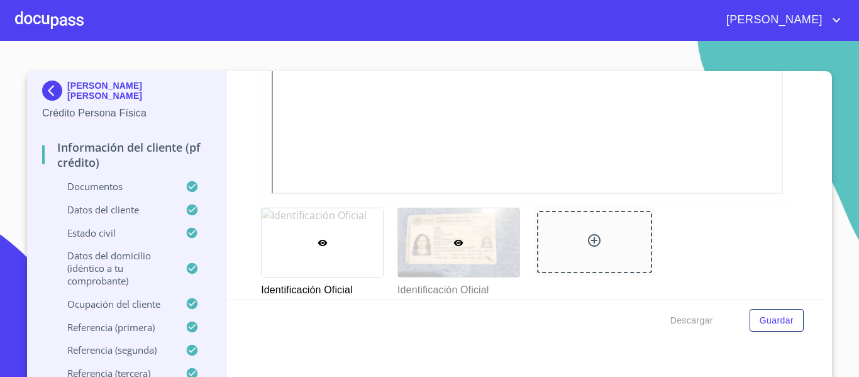  What do you see at coordinates (114, 268) in the screenshot?
I see `p: Datos del domicilio (idéntico a tu comprobante)` at bounding box center [114, 268].